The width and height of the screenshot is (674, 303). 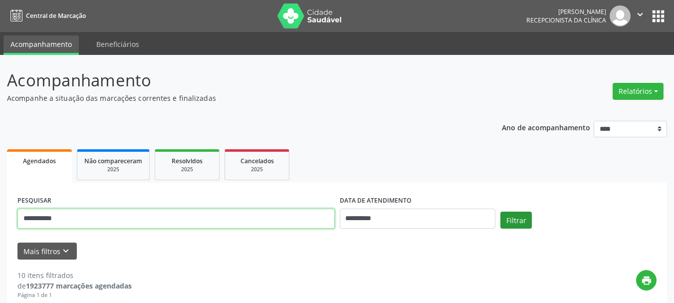 What do you see at coordinates (46, 15) in the screenshot?
I see `a: Central de Marcação` at bounding box center [46, 15].